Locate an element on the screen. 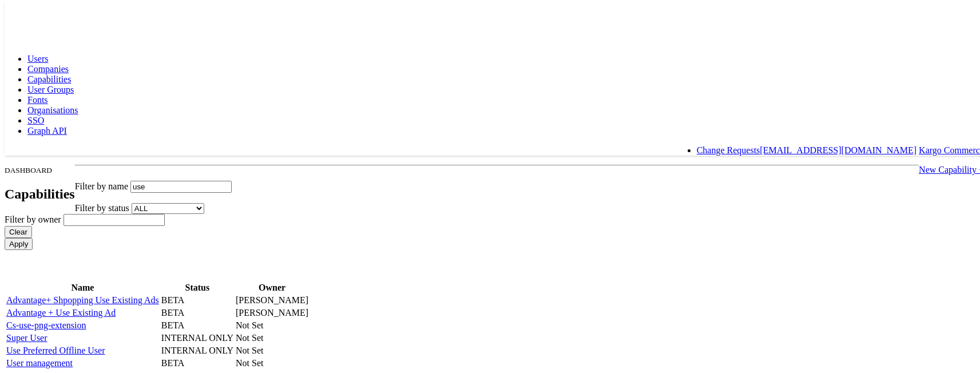 This screenshot has width=980, height=373. a: Fonts is located at coordinates (38, 98).